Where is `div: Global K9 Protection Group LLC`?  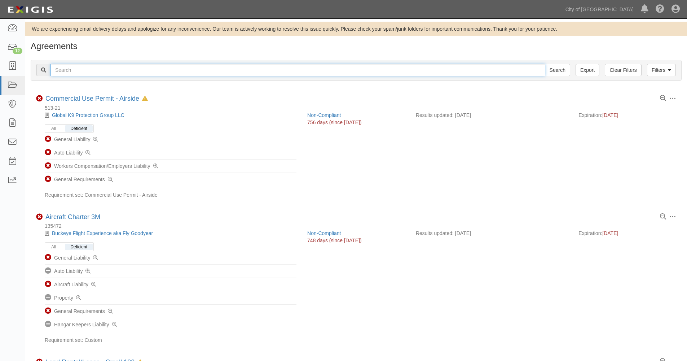
div: Global K9 Protection Group LLC is located at coordinates (169, 115).